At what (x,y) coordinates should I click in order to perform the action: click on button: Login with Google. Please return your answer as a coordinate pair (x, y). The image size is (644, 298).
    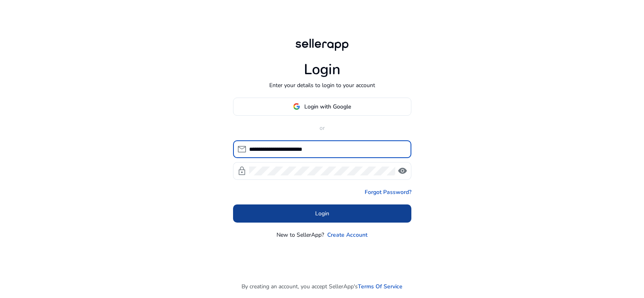
    Looking at the image, I should click on (322, 106).